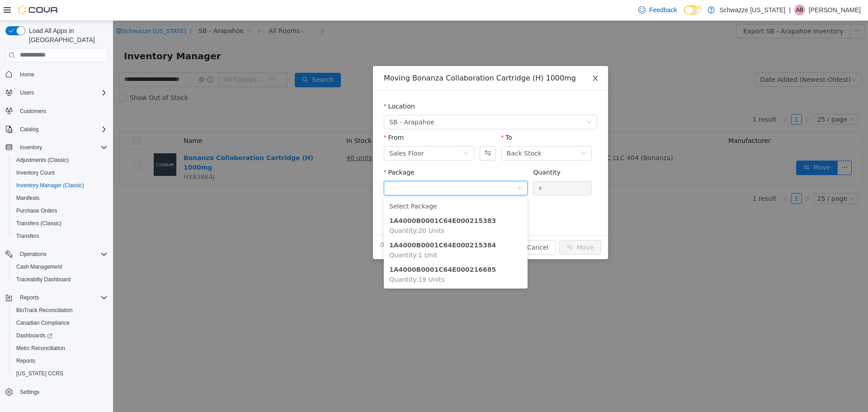  I want to click on a: Settings, so click(30, 392).